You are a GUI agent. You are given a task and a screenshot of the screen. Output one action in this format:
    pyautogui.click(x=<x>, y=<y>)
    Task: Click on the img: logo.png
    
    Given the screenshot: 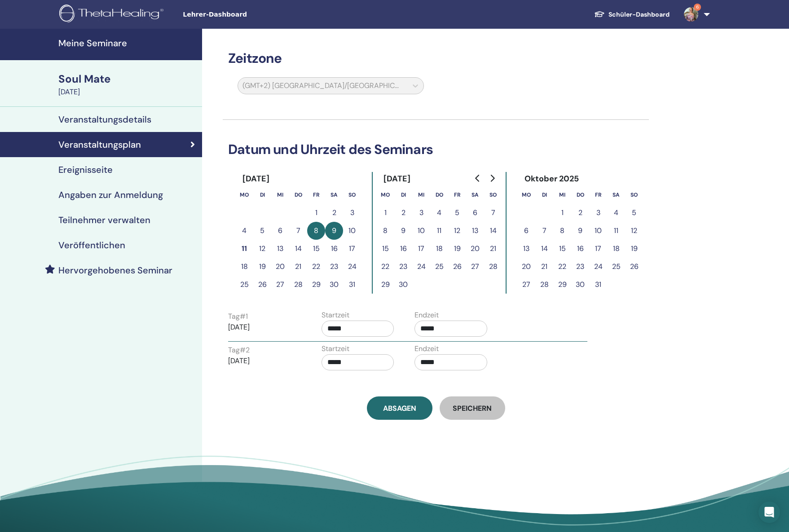 What is the action you would take?
    pyautogui.click(x=113, y=14)
    